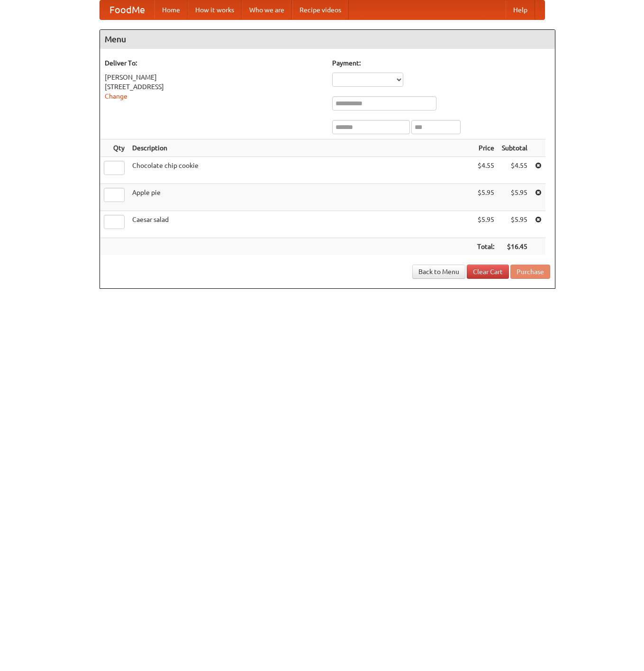 The width and height of the screenshot is (644, 671). I want to click on a: Clear Cart, so click(488, 272).